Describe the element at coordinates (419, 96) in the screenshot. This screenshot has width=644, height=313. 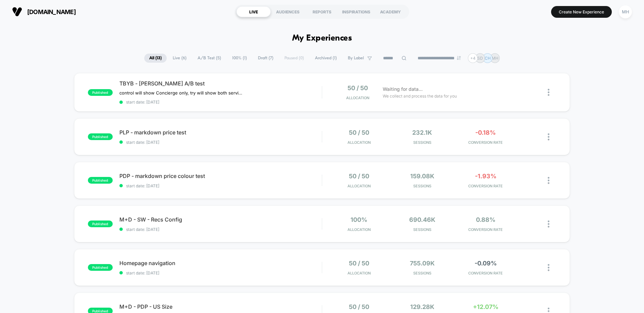
I see `span: We collect and process the data for you` at that location.